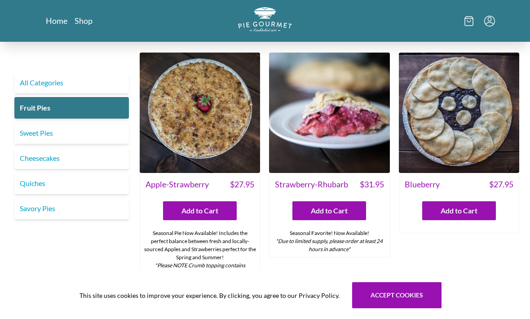  I want to click on img: Blueberry, so click(459, 113).